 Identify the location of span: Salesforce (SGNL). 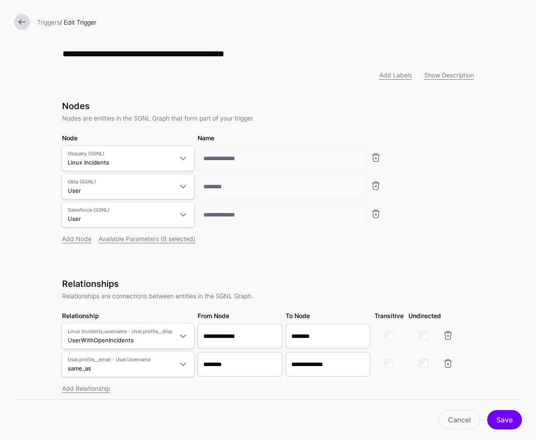
(120, 210).